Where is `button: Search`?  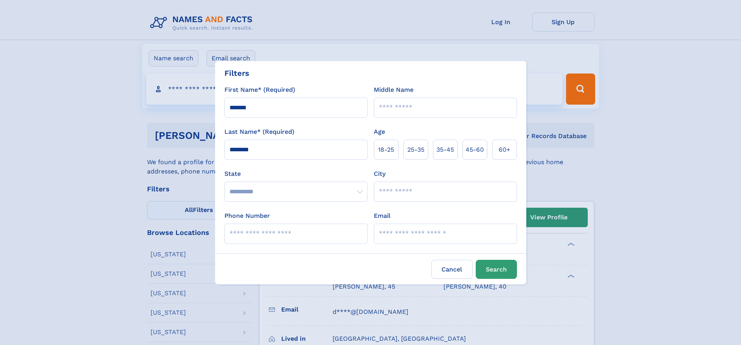 button: Search is located at coordinates (497, 269).